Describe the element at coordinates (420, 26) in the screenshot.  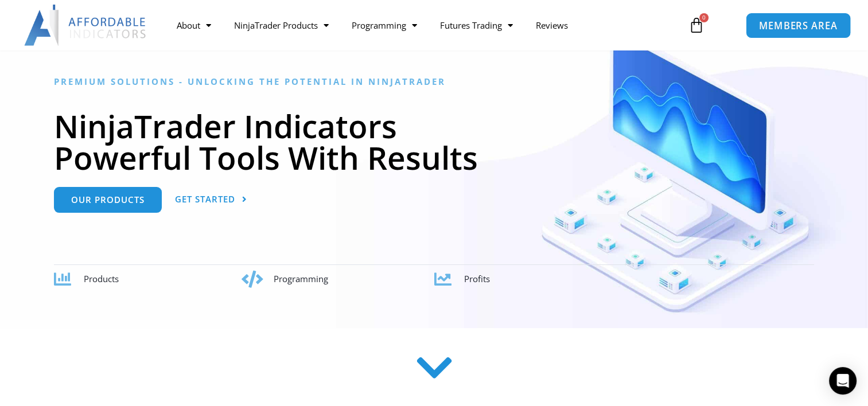
I see `nav: Menu` at that location.